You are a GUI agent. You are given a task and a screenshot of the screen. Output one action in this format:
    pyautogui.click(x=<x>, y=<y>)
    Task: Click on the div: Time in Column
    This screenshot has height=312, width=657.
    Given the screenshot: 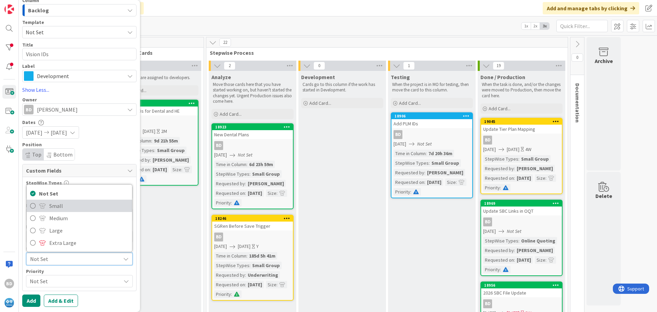 What is the action you would take?
    pyautogui.click(x=230, y=256)
    